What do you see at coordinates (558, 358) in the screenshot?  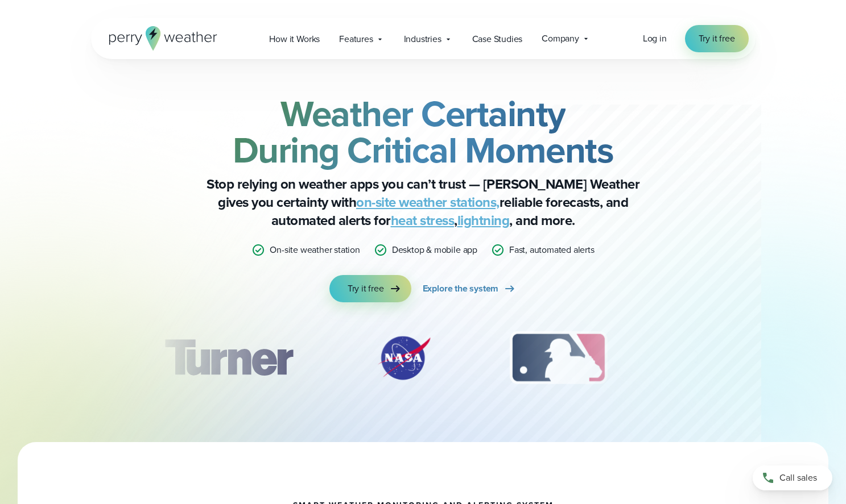 I see `img: MLB.svg` at bounding box center [558, 358].